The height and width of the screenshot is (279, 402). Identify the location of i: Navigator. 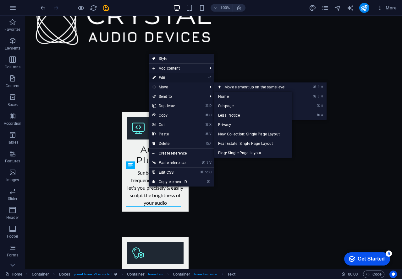
(337, 8).